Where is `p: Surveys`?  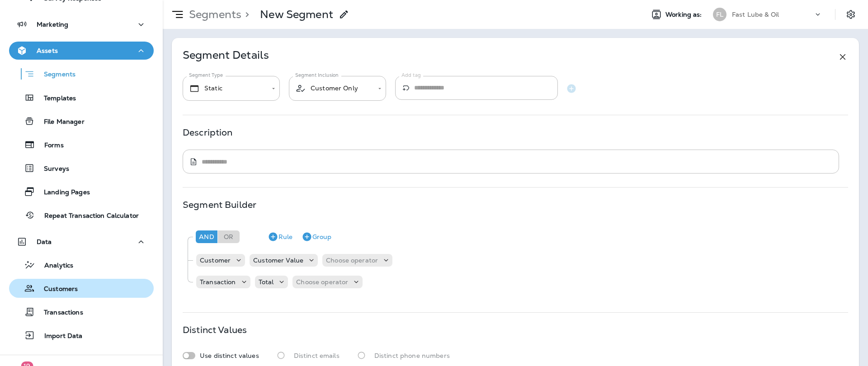 p: Surveys is located at coordinates (52, 169).